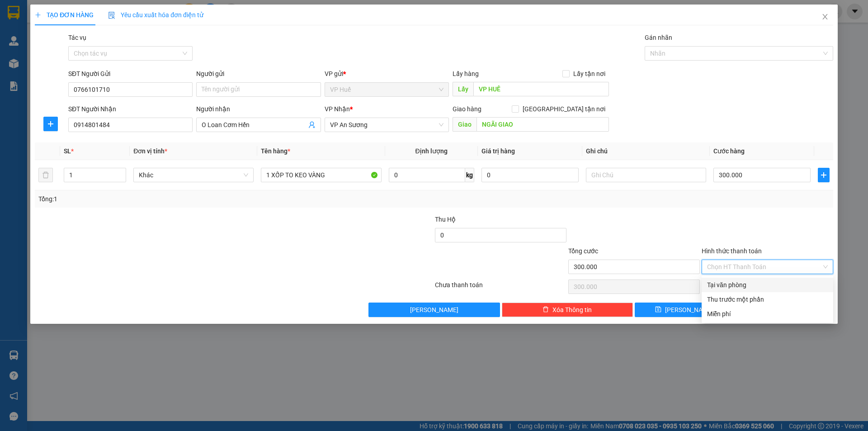 This screenshot has width=868, height=431. Describe the element at coordinates (431, 151) in the screenshot. I see `span: Định lượng` at that location.